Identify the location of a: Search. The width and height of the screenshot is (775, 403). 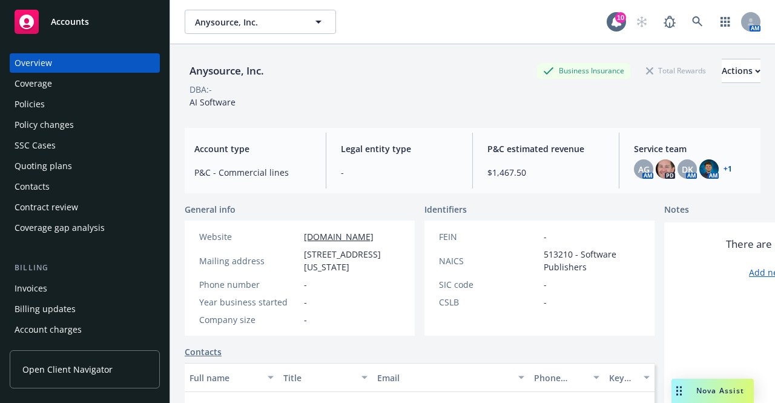
(698, 22).